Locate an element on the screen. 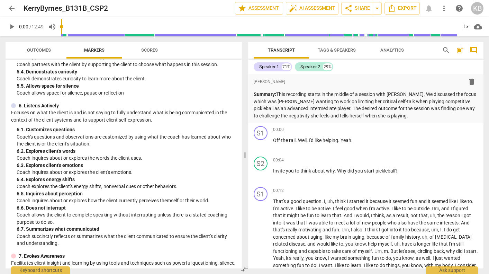 The height and width of the screenshot is (274, 489). span: let's is located at coordinates (403, 251).